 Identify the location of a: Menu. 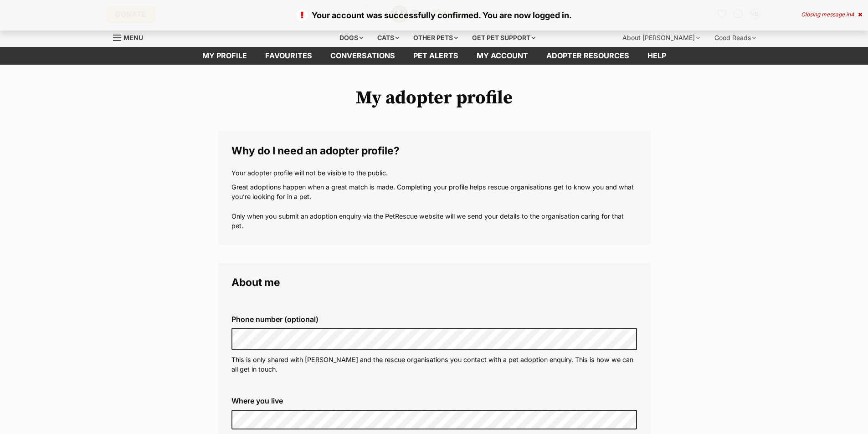
(132, 37).